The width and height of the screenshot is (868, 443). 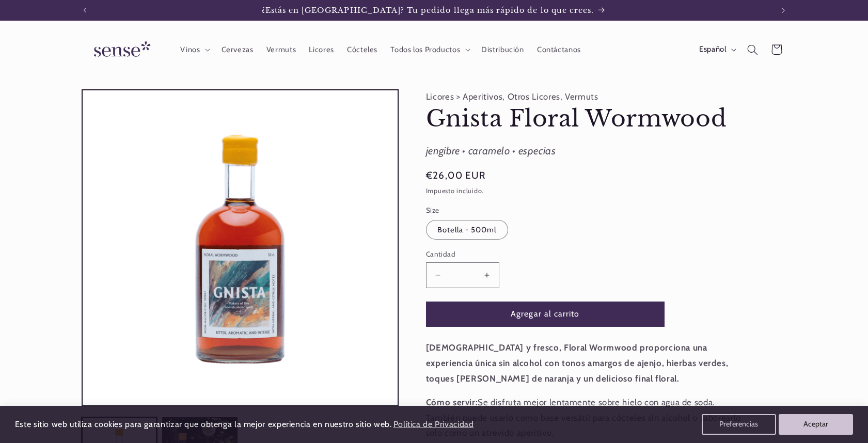 I want to click on span: Cócteles, so click(x=362, y=50).